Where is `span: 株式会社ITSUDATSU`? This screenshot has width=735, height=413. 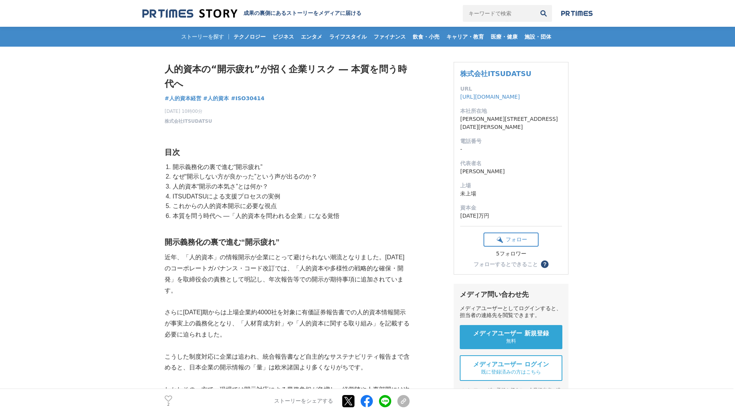 span: 株式会社ITSUDATSU is located at coordinates (188, 121).